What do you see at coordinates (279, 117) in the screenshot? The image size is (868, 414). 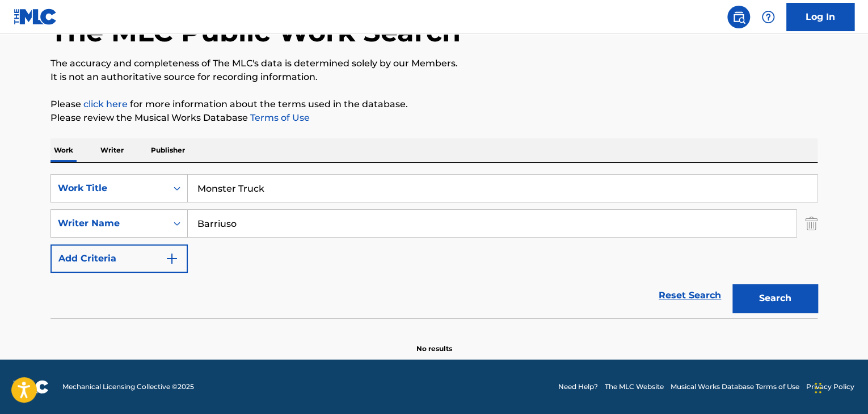 I see `a: Terms of Use` at bounding box center [279, 117].